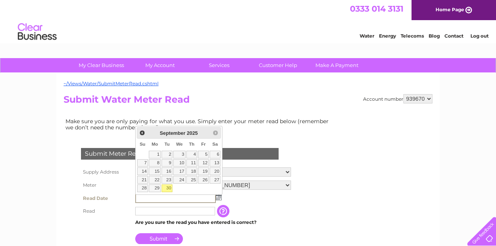 This screenshot has height=246, width=496. What do you see at coordinates (203, 163) in the screenshot?
I see `a: 12` at bounding box center [203, 163].